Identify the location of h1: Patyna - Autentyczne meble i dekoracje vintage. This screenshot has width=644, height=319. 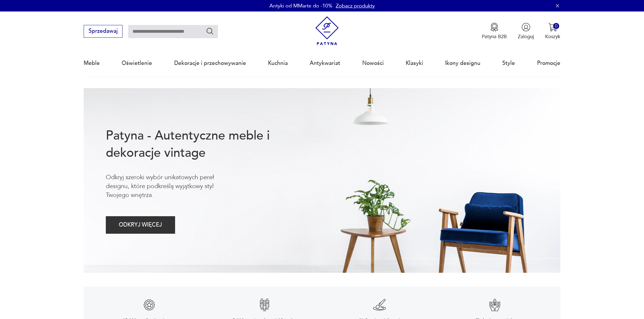
(199, 145).